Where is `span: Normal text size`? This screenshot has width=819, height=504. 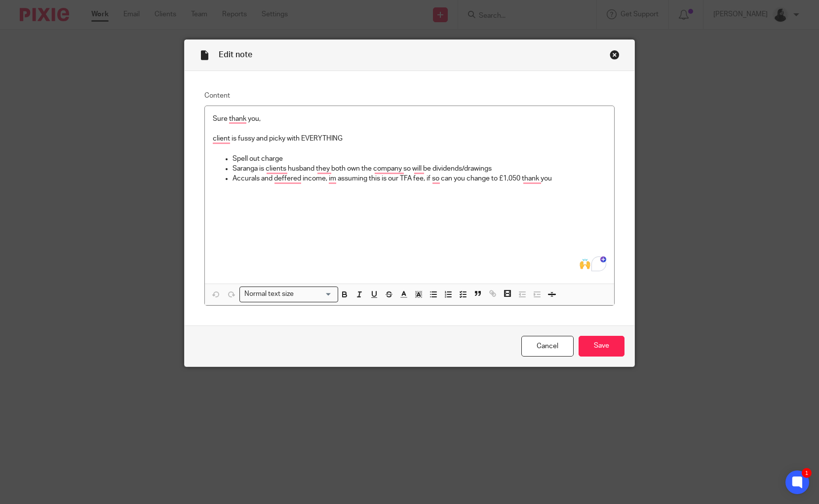
span: Normal text size is located at coordinates (268, 294).